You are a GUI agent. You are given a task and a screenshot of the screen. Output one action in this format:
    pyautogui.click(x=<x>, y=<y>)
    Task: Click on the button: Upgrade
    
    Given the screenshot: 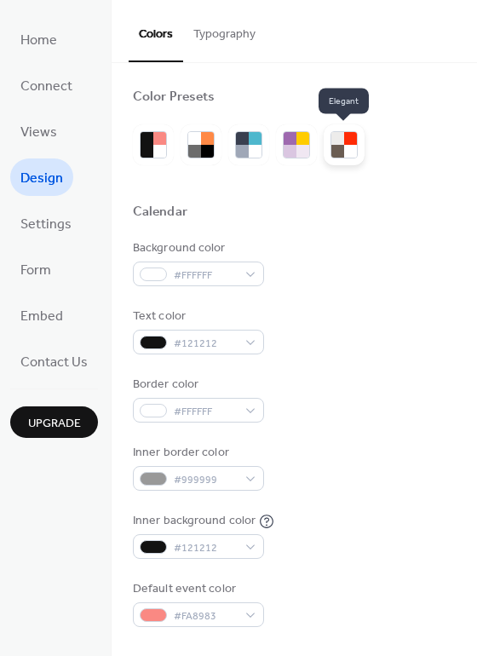 What is the action you would take?
    pyautogui.click(x=54, y=422)
    